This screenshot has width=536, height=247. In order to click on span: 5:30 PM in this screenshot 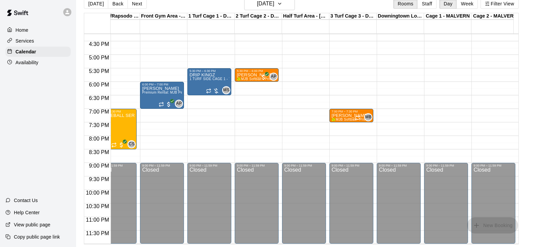, I will do `click(99, 71)`.